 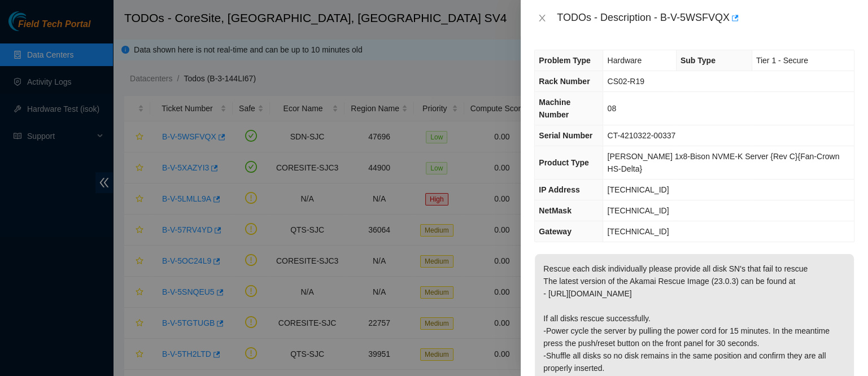 What do you see at coordinates (555, 232) in the screenshot?
I see `span: Gateway` at bounding box center [555, 232].